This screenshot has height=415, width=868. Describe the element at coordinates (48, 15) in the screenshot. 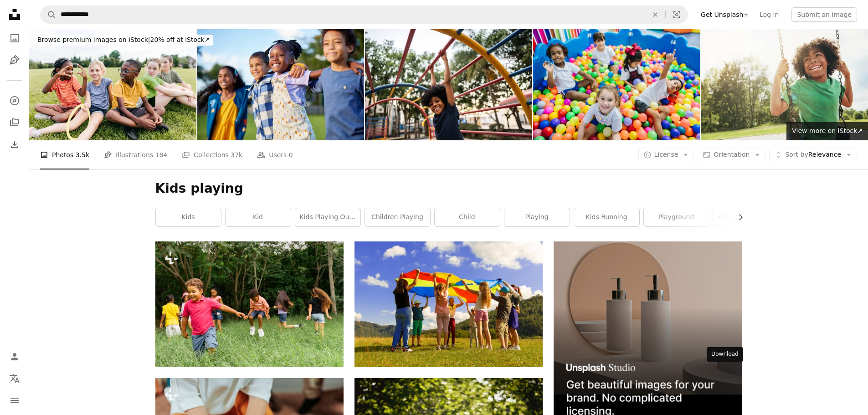

I see `button: Search Unsplash` at that location.